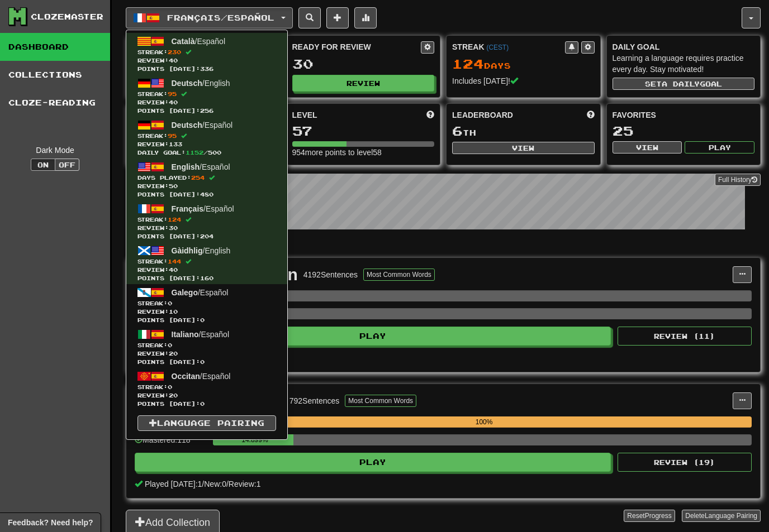 The height and width of the screenshot is (532, 769). I want to click on span: Review: 10, so click(207, 312).